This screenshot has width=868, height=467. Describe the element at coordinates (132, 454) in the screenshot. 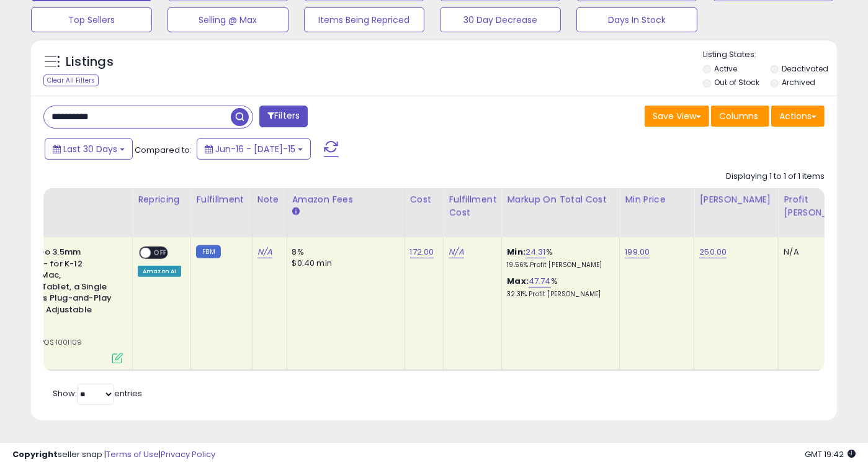

I see `a: Terms of Use` at that location.